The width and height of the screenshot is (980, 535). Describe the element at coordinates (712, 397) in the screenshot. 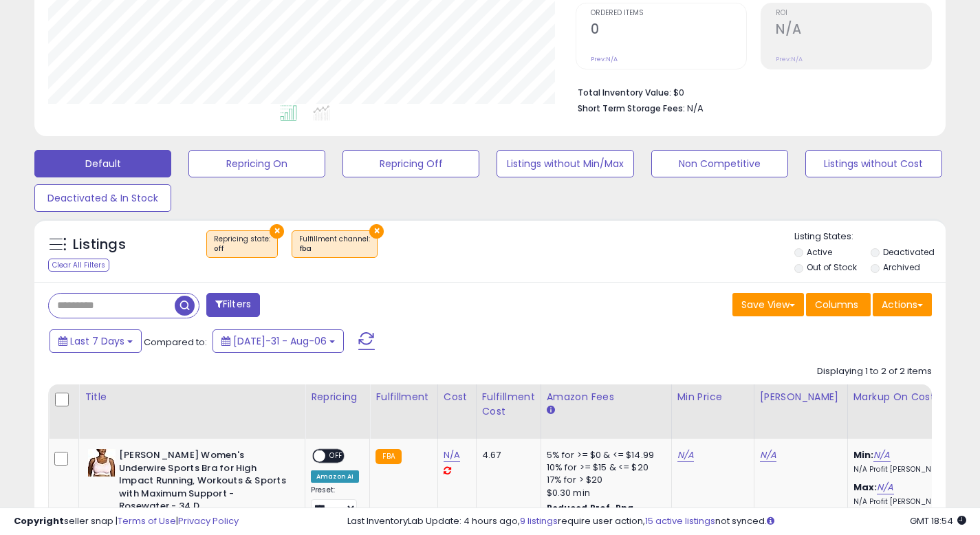

I see `div: Min Price` at that location.